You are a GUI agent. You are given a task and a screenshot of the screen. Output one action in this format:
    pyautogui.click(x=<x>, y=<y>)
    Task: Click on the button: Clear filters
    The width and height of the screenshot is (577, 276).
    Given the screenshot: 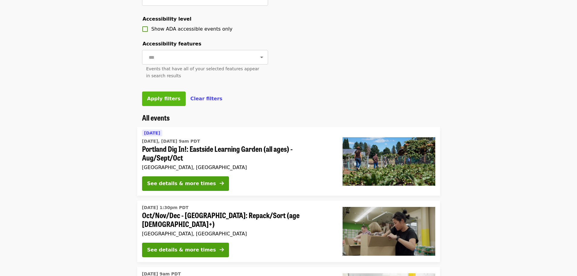 What is the action you would take?
    pyautogui.click(x=207, y=99)
    